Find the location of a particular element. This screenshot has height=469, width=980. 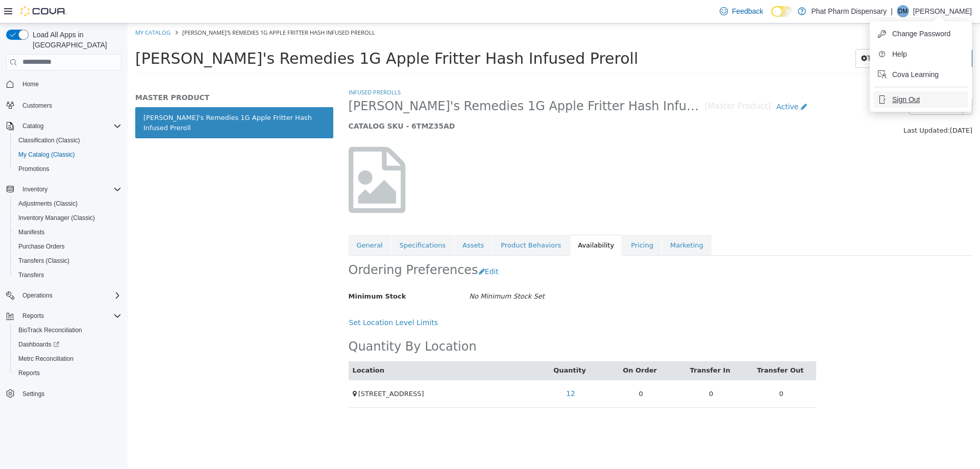

a: Adjustments (Classic) is located at coordinates (48, 204).